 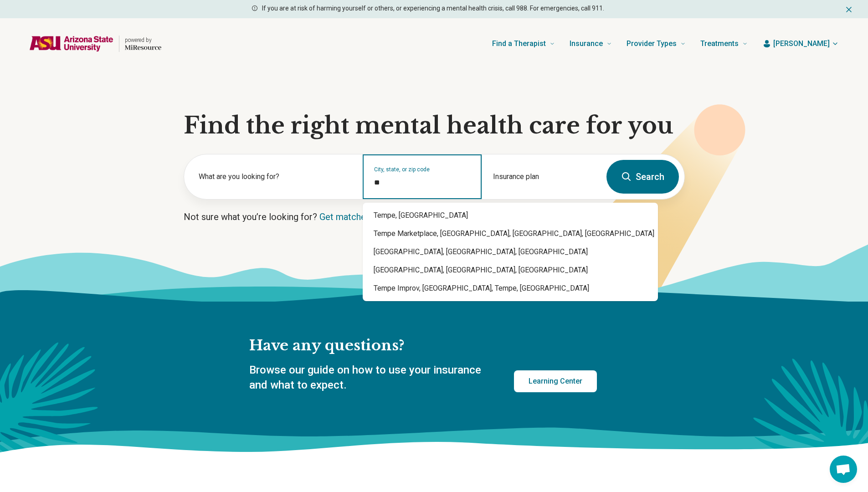 What do you see at coordinates (143, 40) in the screenshot?
I see `p: powered by` at bounding box center [143, 40].